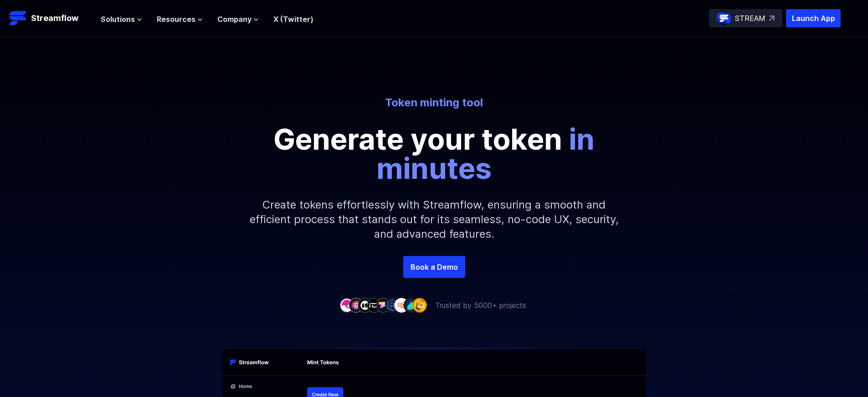 The image size is (868, 397). Describe the element at coordinates (356, 304) in the screenshot. I see `img: company-2` at that location.